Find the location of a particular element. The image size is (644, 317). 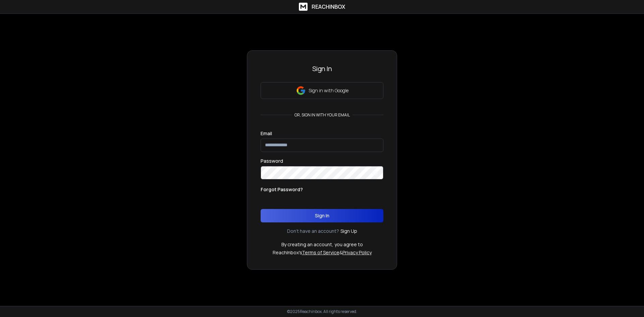

a: Sign Up is located at coordinates (349, 231).